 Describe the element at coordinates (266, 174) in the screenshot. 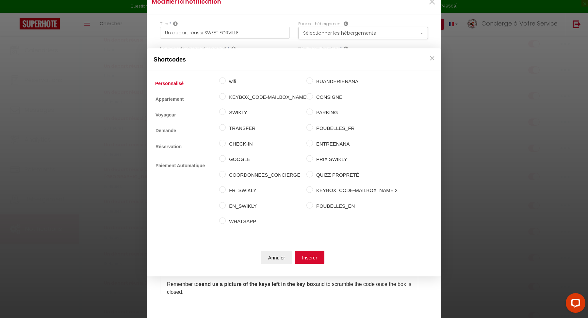

I see `label: COORDONNEES_CONCIERGE` at that location.